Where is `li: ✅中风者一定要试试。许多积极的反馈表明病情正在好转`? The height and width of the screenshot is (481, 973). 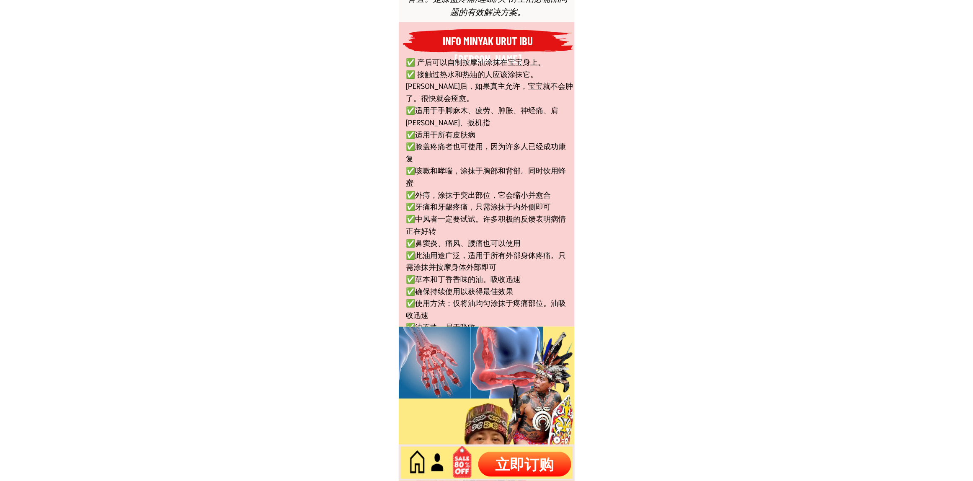
li: ✅中风者一定要试试。许多积极的反馈表明病情正在好转 is located at coordinates (487, 225).